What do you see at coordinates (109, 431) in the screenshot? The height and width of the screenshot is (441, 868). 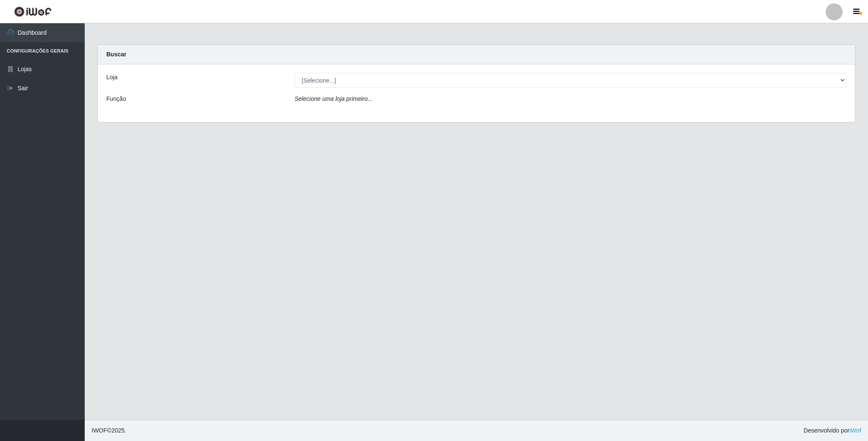 I see `span: © 2025 .` at bounding box center [109, 431].